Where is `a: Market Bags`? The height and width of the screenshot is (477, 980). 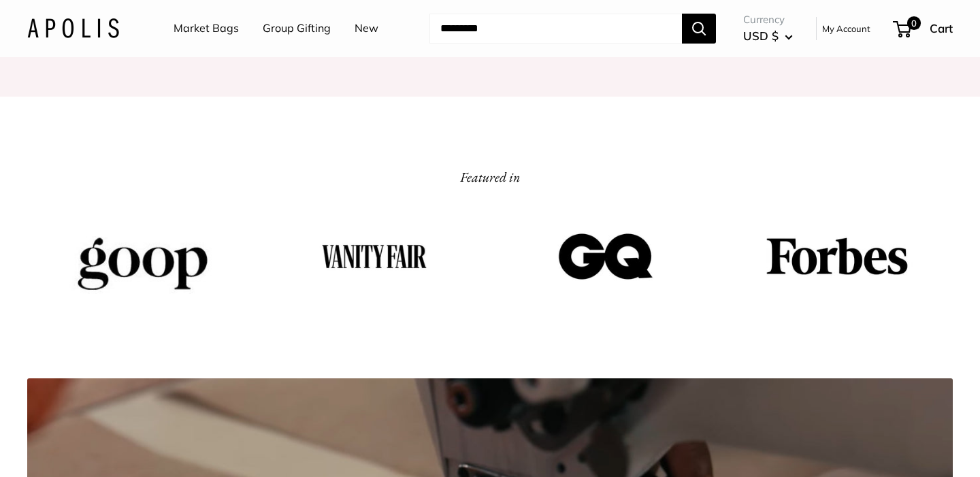 a: Market Bags is located at coordinates (206, 29).